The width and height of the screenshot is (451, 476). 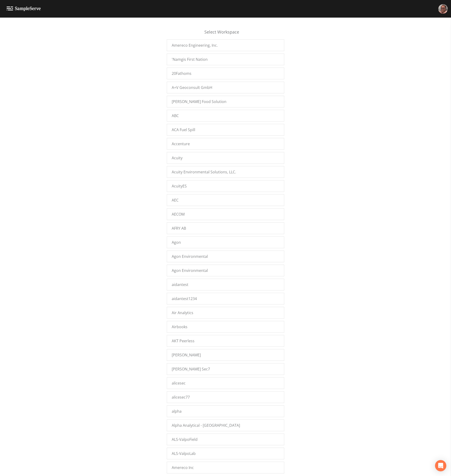 I want to click on span: aidantest, so click(x=180, y=285).